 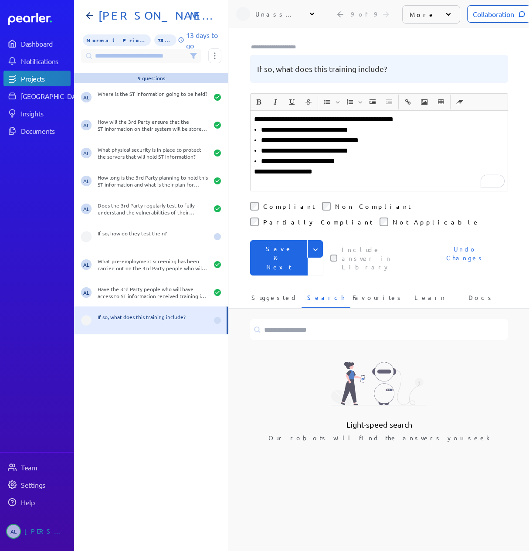 What do you see at coordinates (481, 300) in the screenshot?
I see `span: Docs` at bounding box center [481, 300].